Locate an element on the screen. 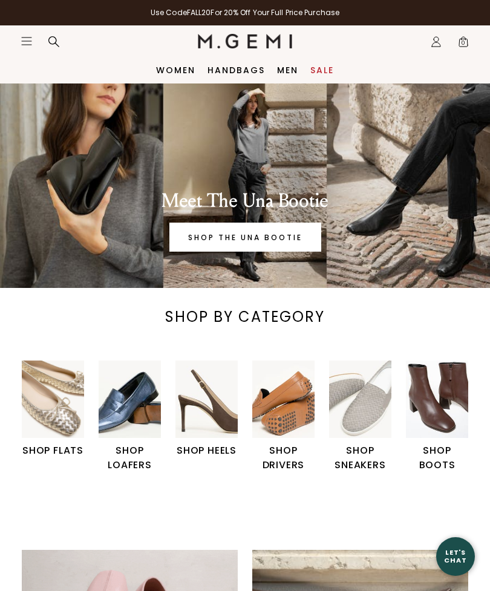  div: Meet The Una Bootie is located at coordinates (245, 201).